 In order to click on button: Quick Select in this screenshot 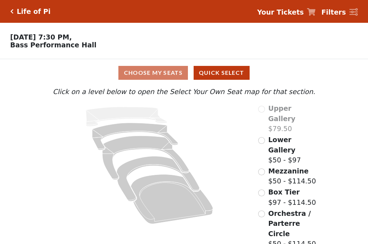, I will do `click(222, 73)`.